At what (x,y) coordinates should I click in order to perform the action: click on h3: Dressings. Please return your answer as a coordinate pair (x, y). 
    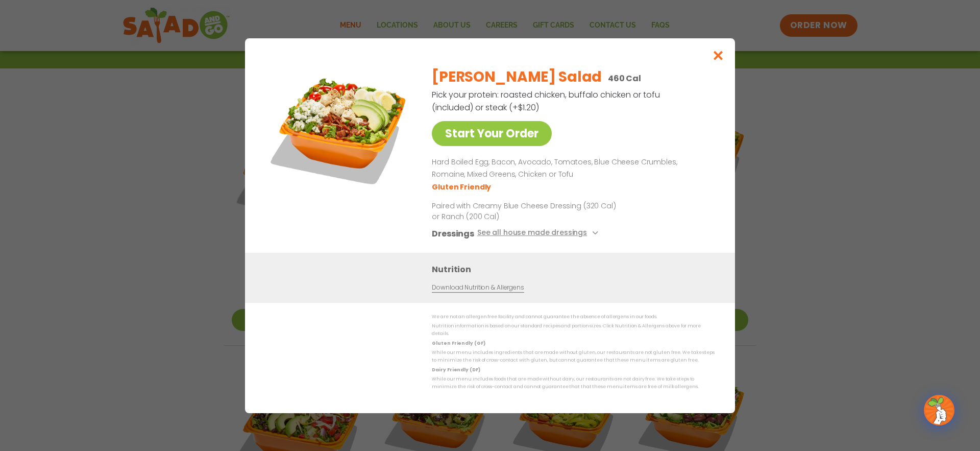
    Looking at the image, I should click on (453, 233).